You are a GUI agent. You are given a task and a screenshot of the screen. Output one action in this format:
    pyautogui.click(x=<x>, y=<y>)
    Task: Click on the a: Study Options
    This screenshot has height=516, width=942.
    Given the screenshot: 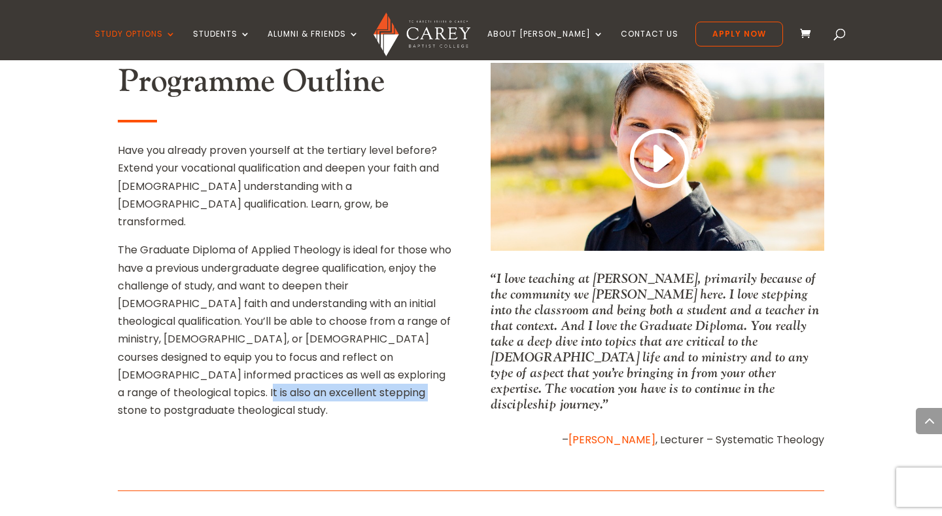 What is the action you would take?
    pyautogui.click(x=135, y=44)
    